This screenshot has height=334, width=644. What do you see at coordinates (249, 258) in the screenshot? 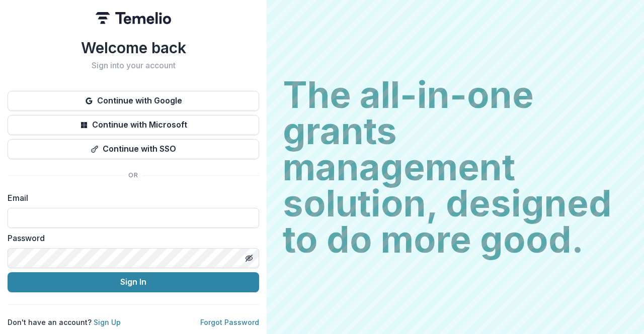
I see `button: Toggle password visibility` at bounding box center [249, 258].